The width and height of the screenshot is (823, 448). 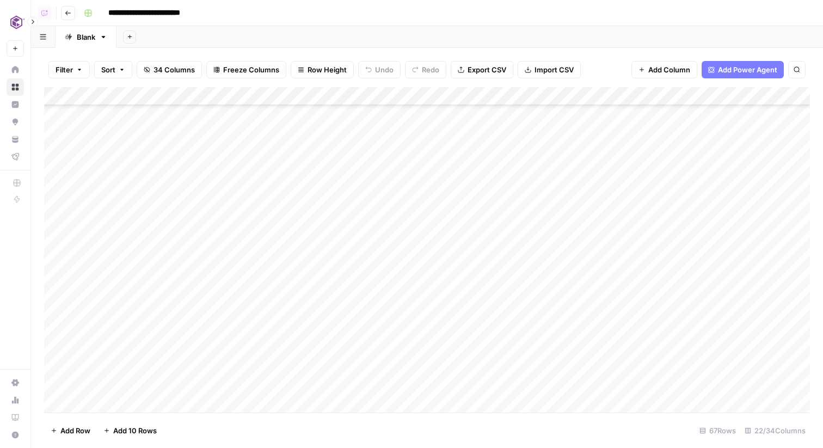 I want to click on span: Import CSV, so click(x=554, y=70).